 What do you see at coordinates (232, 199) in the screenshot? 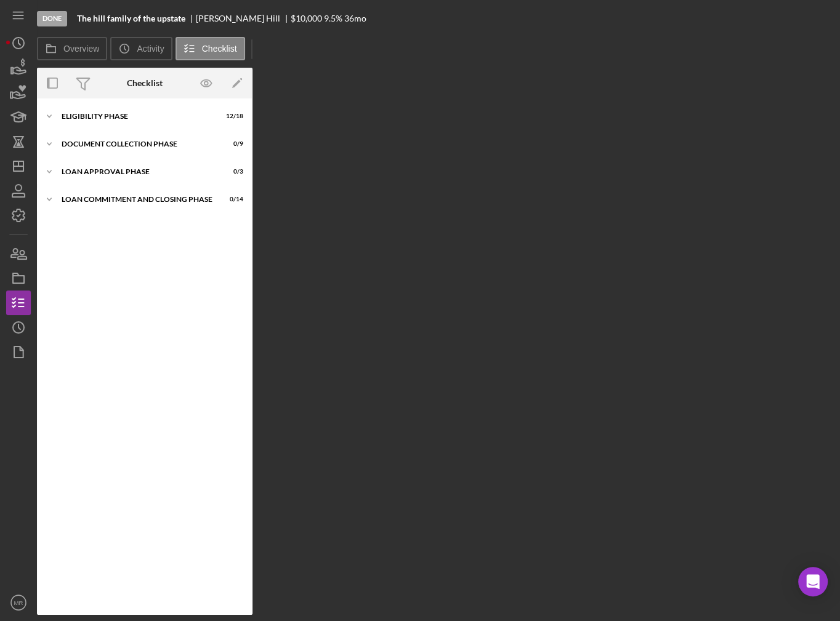
I see `div: 0 / 14` at bounding box center [232, 199].